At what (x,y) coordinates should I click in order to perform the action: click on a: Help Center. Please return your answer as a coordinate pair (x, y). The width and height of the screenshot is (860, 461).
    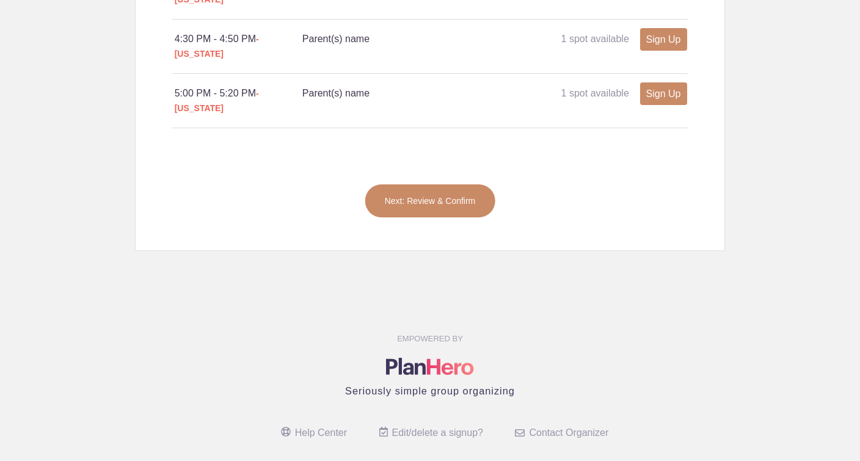
    Looking at the image, I should click on (314, 433).